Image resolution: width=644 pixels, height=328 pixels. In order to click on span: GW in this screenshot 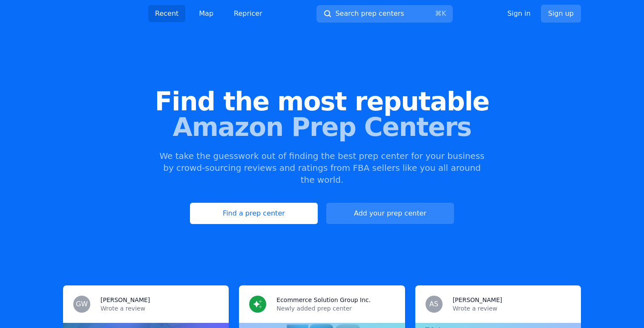, I will do `click(81, 305)`.